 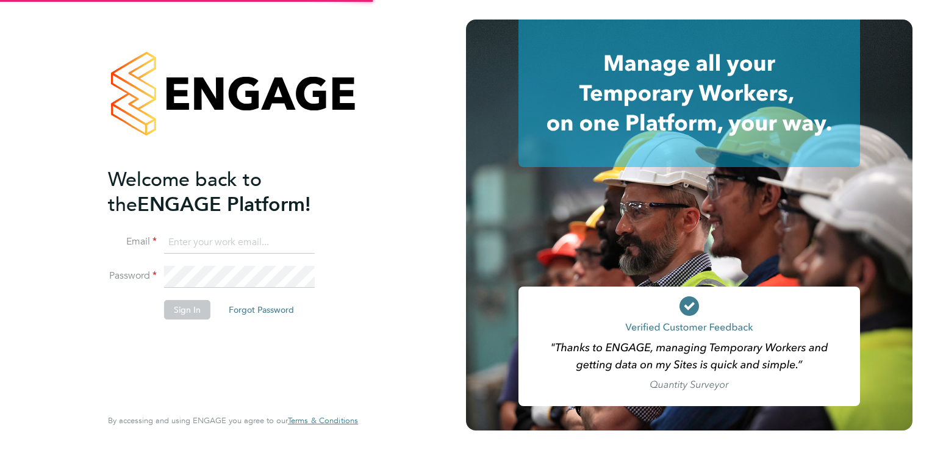 I want to click on input: Enter your work email..., so click(x=239, y=243).